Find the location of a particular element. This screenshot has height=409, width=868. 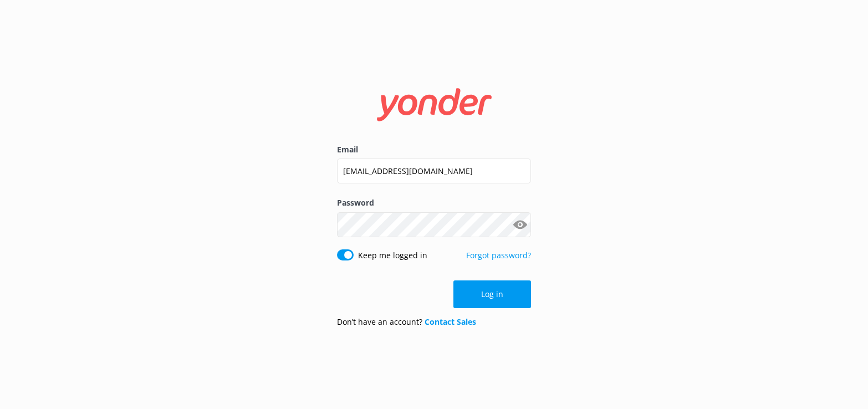

p: Don’t have an account? is located at coordinates (407, 322).